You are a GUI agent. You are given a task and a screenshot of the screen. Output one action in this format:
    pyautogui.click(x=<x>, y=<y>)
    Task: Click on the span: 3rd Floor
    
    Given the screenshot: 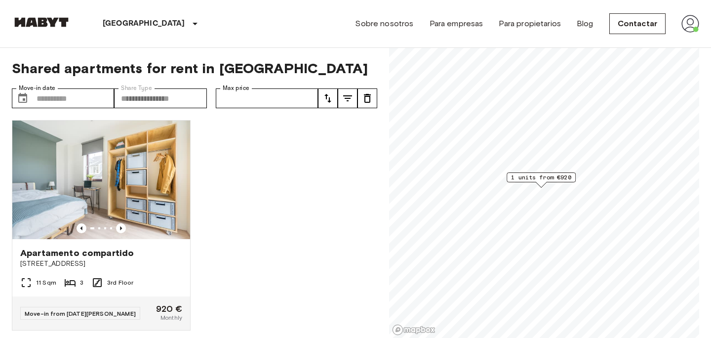 What is the action you would take?
    pyautogui.click(x=120, y=282)
    